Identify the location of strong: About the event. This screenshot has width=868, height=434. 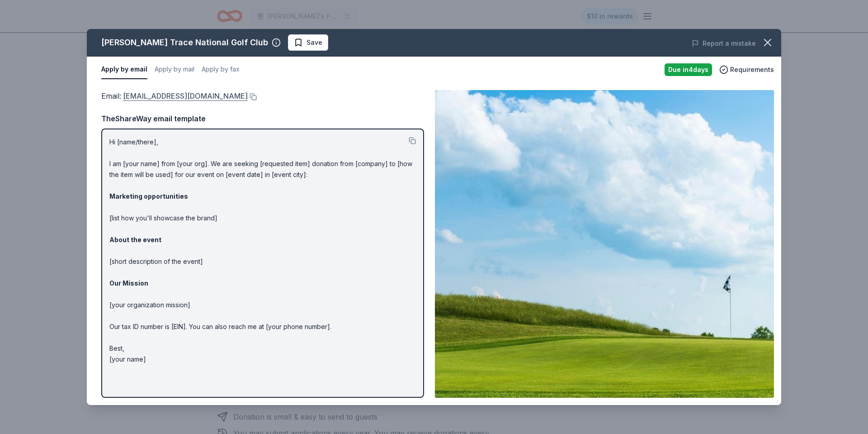
(135, 239).